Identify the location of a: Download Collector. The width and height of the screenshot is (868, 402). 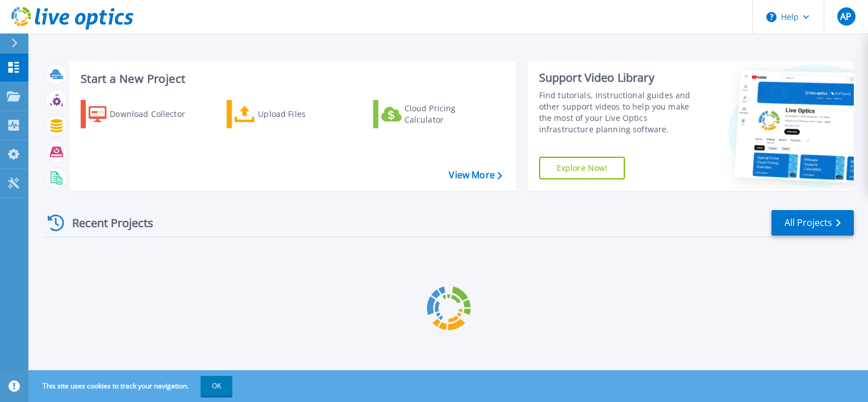
(144, 114).